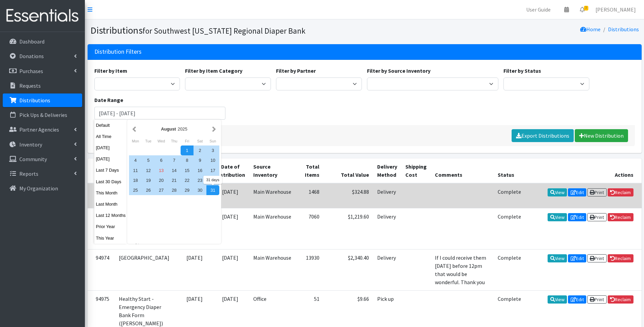  I want to click on td: 95004, so click(101, 228).